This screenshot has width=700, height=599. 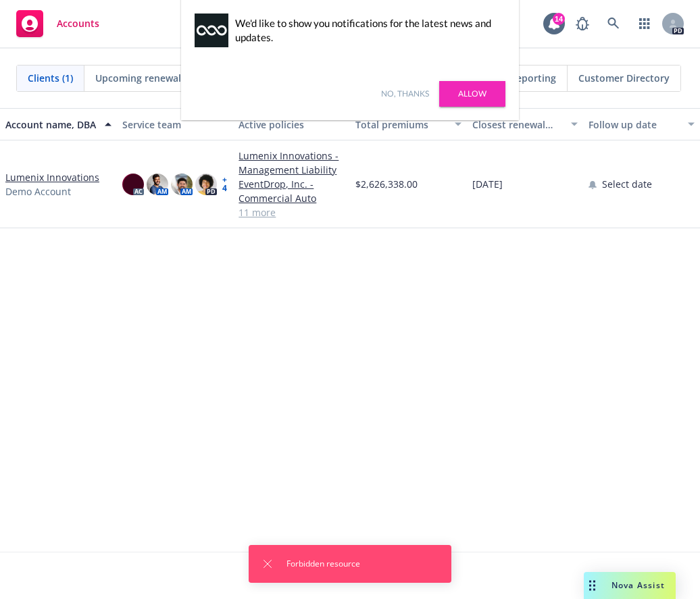 What do you see at coordinates (582, 24) in the screenshot?
I see `a: Report a Bug` at bounding box center [582, 24].